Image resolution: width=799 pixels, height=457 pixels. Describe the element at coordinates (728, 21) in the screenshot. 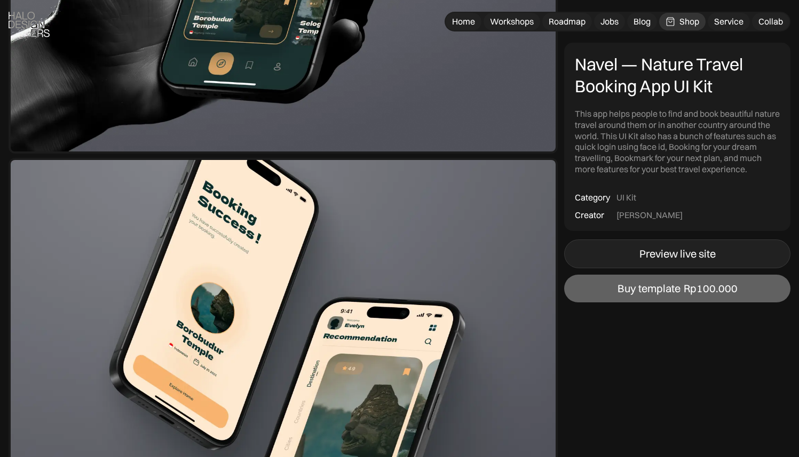

I see `a: Service` at that location.